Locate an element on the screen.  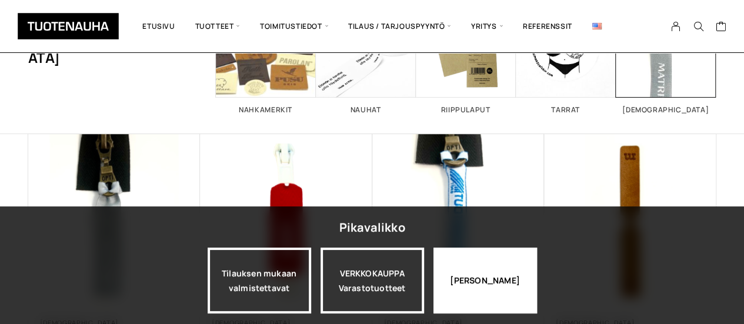
span: Yritys is located at coordinates (487, 26).